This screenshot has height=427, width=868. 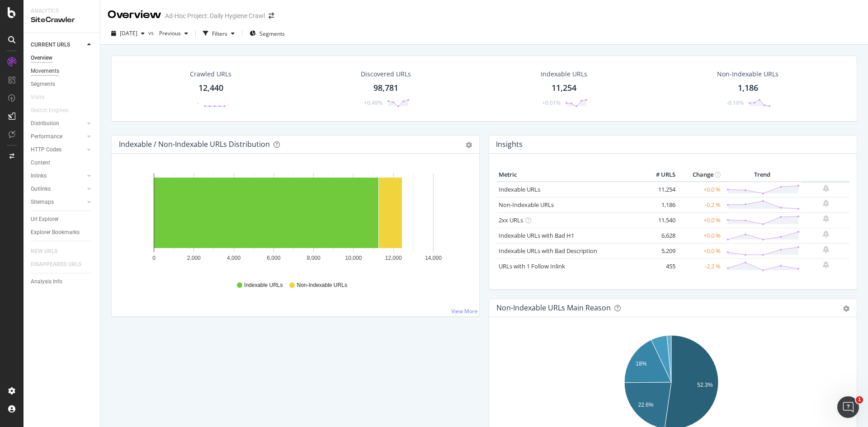 I want to click on div: HTTP Codes, so click(x=46, y=149).